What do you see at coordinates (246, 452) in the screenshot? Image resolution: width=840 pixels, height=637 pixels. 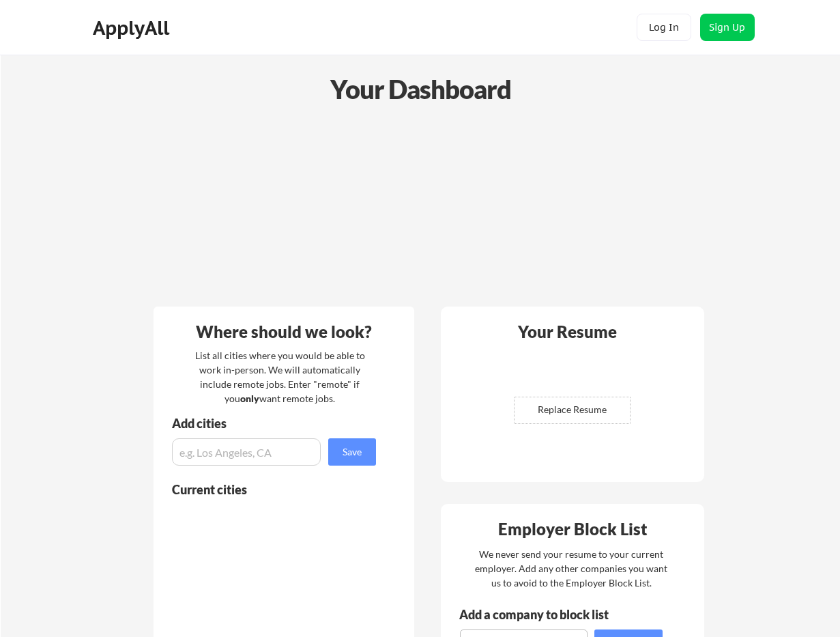 I see `input: e.g. Los Angeles, CA` at bounding box center [246, 452].